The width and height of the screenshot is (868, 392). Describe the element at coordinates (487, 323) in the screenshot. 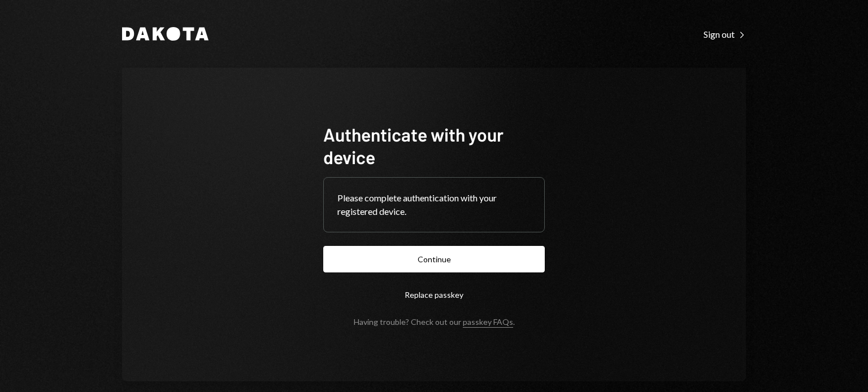

I see `a: passkey FAQs` at that location.